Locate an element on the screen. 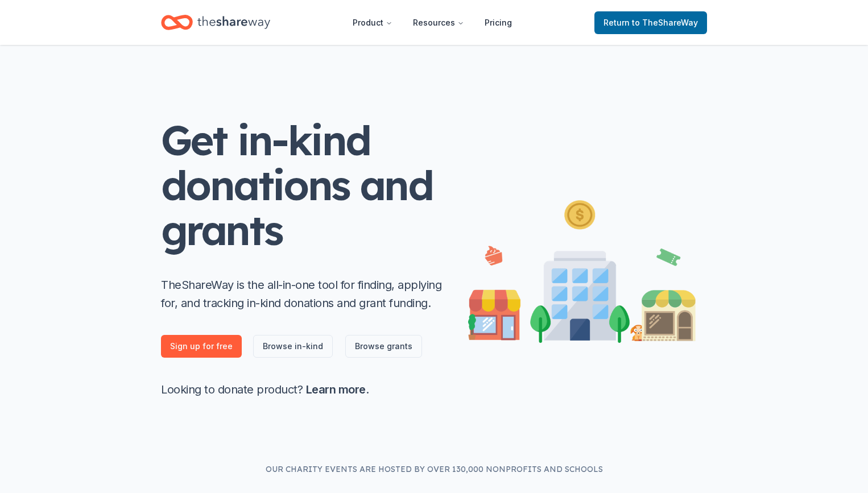  a: Pricing is located at coordinates (498, 23).